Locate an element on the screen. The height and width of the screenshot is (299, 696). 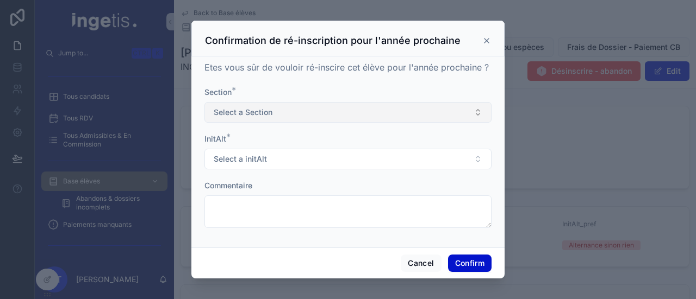
span: InitAlt is located at coordinates (215, 139).